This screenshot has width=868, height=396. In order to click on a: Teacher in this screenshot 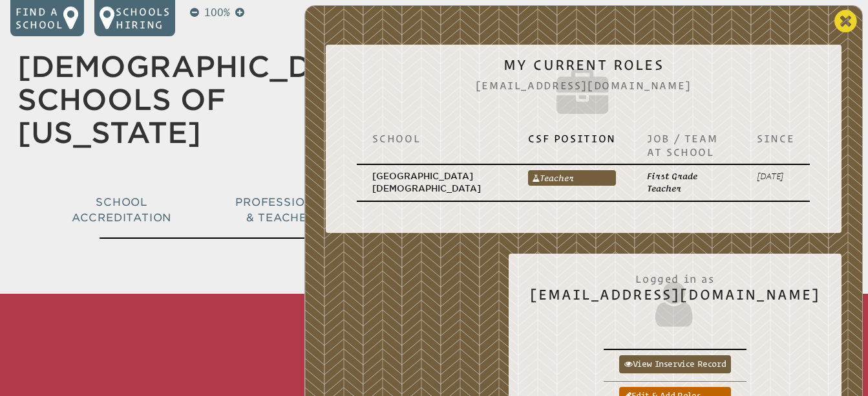, I will do `click(572, 178)`.